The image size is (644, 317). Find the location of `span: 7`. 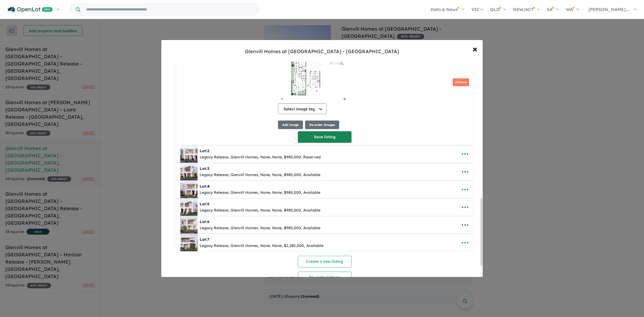

span: 7 is located at coordinates (208, 240).